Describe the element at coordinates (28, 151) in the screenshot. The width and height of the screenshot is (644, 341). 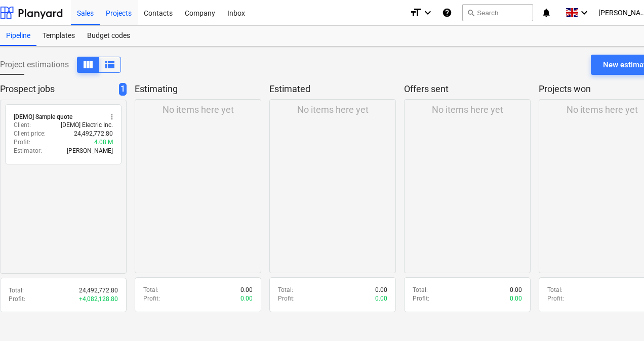
I see `p: Estimator :` at that location.